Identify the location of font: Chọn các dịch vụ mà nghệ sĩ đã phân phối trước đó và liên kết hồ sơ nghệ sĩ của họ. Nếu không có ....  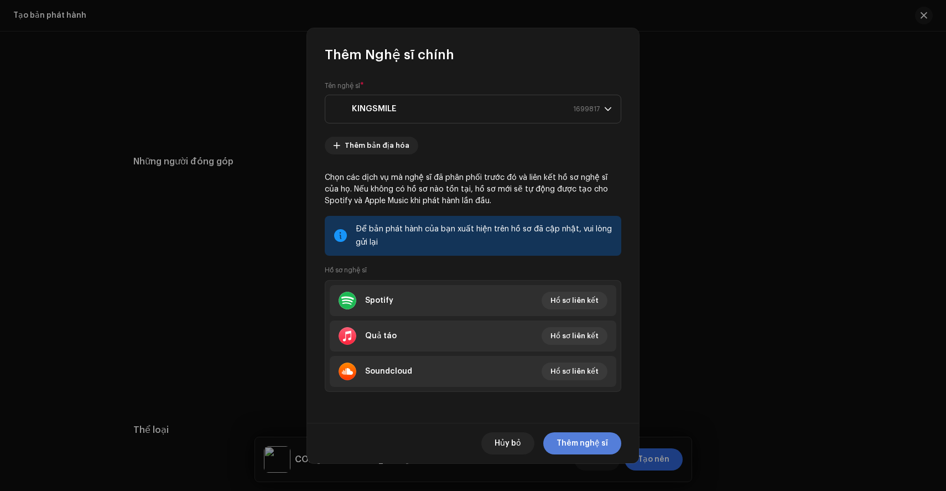
(466, 189).